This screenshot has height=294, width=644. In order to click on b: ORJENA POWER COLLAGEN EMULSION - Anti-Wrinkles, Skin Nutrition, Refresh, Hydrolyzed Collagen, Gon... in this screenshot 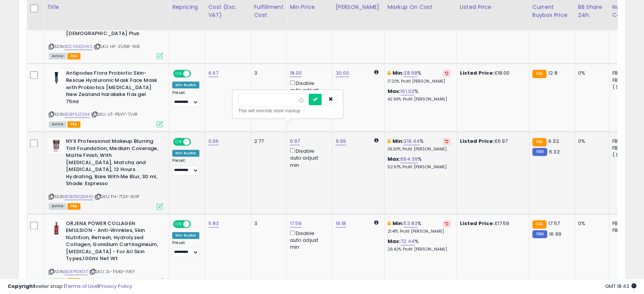, I will do `click(112, 242)`.